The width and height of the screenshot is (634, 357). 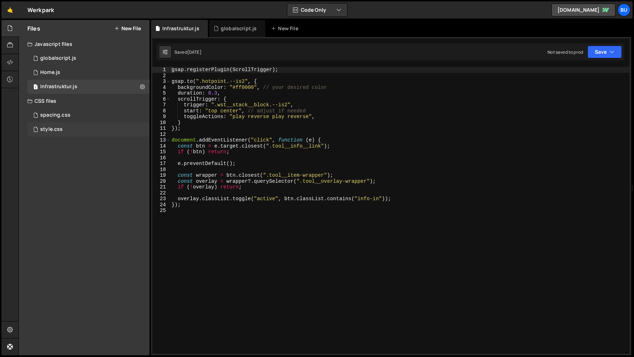 What do you see at coordinates (565, 52) in the screenshot?
I see `div: Not saved to prod` at bounding box center [565, 52].